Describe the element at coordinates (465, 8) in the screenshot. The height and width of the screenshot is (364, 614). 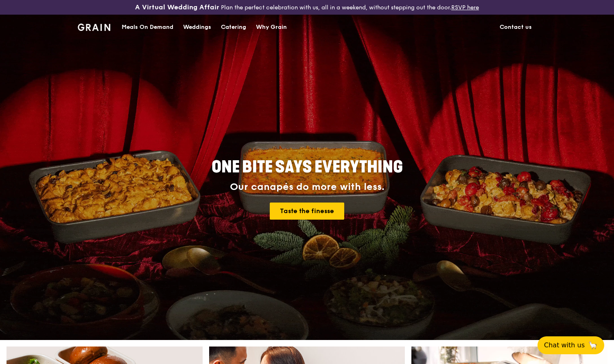
I see `a: RSVP here` at that location.